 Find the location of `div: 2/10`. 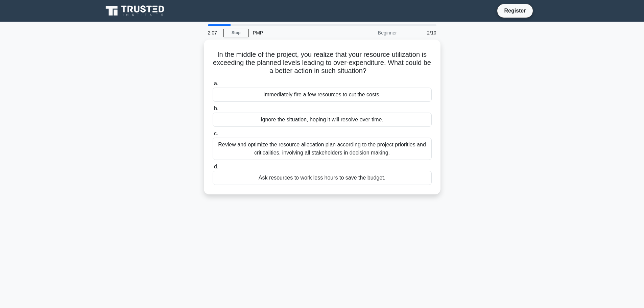

div: 2/10 is located at coordinates (420, 33).